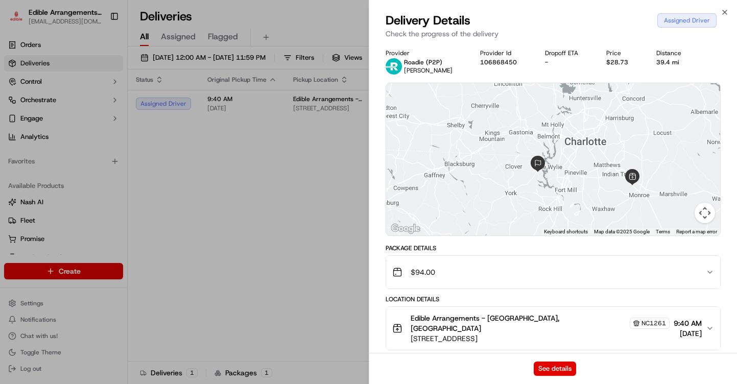  I want to click on div: Provider, so click(425, 53).